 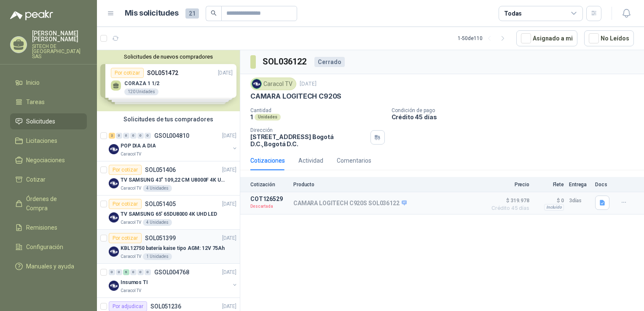 I want to click on p: Docs, so click(x=604, y=185).